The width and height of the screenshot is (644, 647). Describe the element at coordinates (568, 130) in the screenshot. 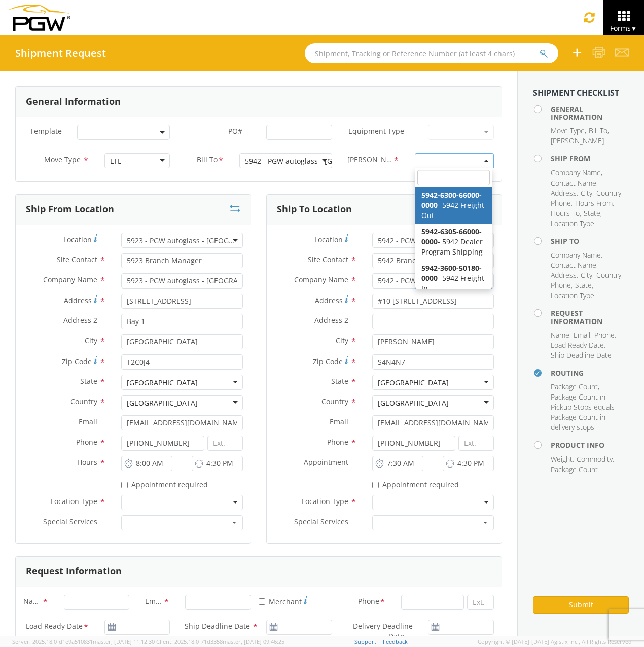

I see `span: Move Type` at that location.